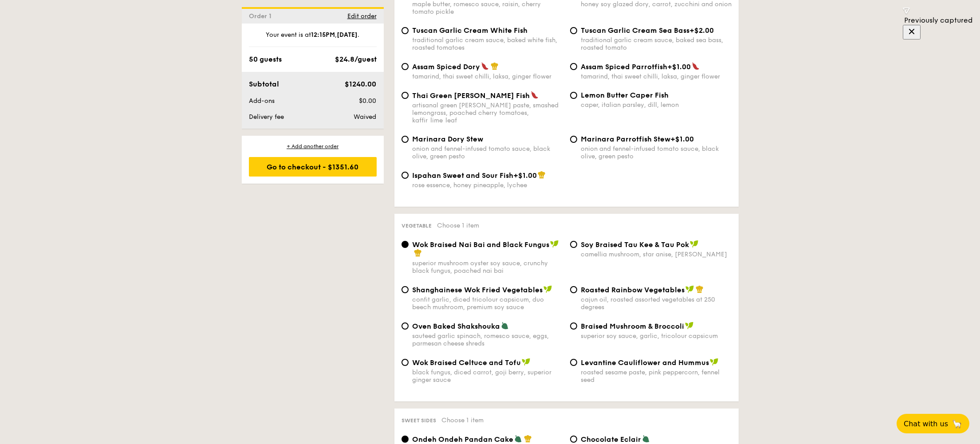 This screenshot has height=444, width=980. Describe the element at coordinates (573, 326) in the screenshot. I see `input: Braised Mushroom & Broccolisuperior soy sauce, garlic, tricolour capsicum` at that location.